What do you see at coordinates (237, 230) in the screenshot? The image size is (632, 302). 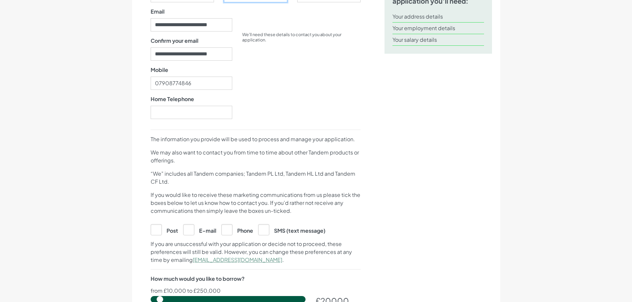 I see `label: Phone` at bounding box center [237, 230].